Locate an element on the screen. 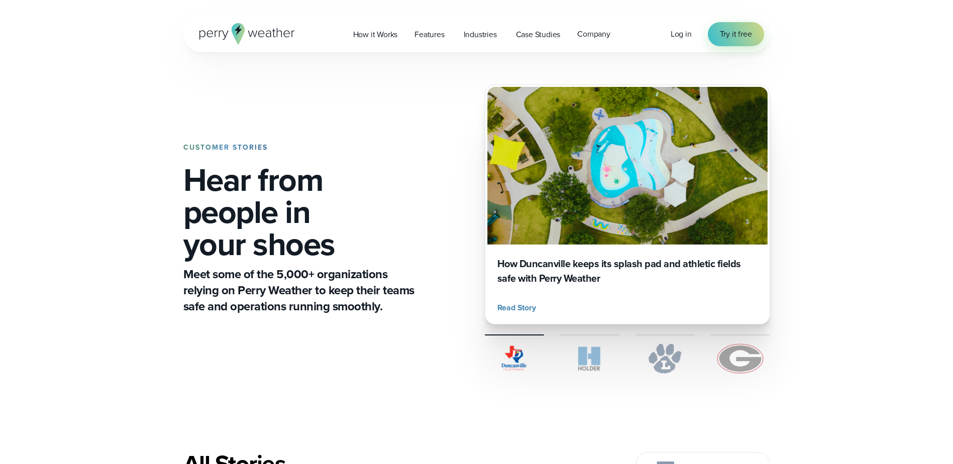 The height and width of the screenshot is (464, 953). a: Try it free is located at coordinates (736, 34).